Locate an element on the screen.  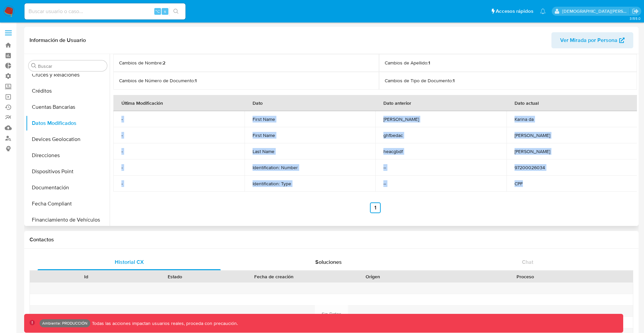
a: Notificaciones is located at coordinates (543, 11).